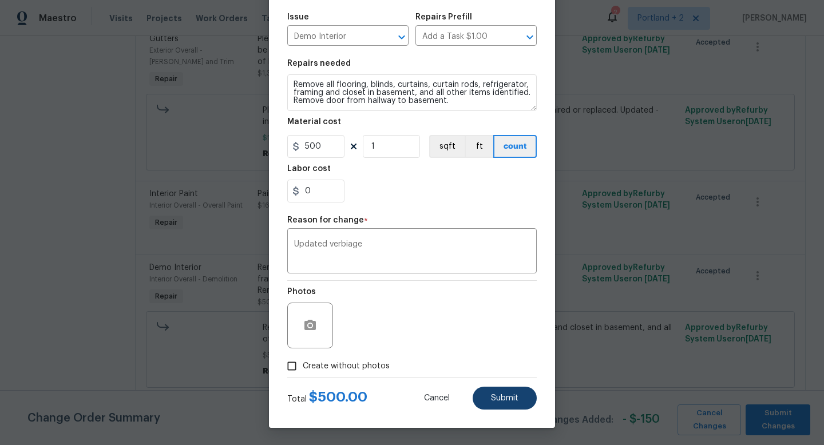  Describe the element at coordinates (346, 366) in the screenshot. I see `span: Create without photos` at that location.